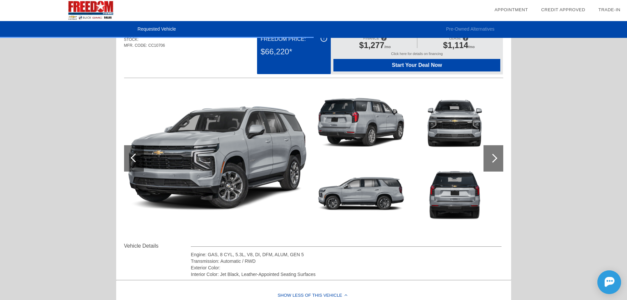 The width and height of the screenshot is (627, 300). Describe the element at coordinates (157, 246) in the screenshot. I see `div: Vehicle Details` at that location.